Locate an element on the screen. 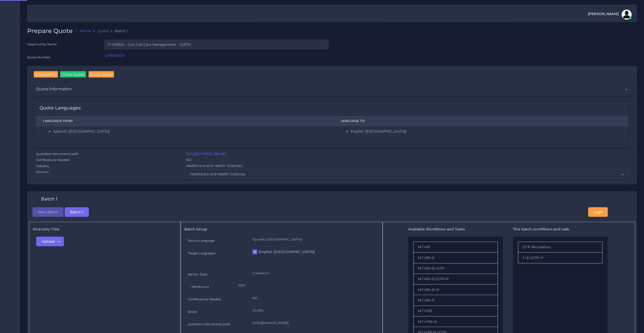 The image size is (644, 333). p: NO is located at coordinates (314, 298).